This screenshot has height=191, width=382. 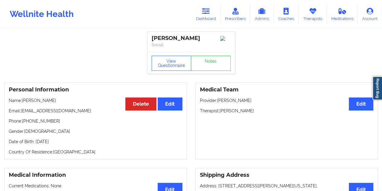 What do you see at coordinates (286, 14) in the screenshot?
I see `a: Coaches` at bounding box center [286, 14].